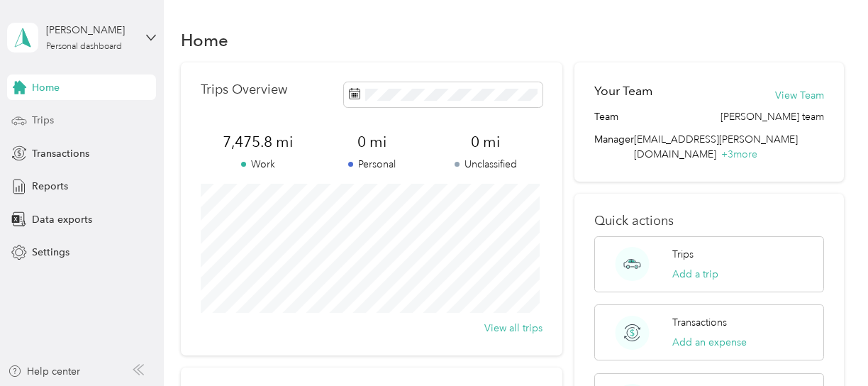 The width and height of the screenshot is (868, 386). Describe the element at coordinates (739, 154) in the screenshot. I see `span: + 3 more` at that location.